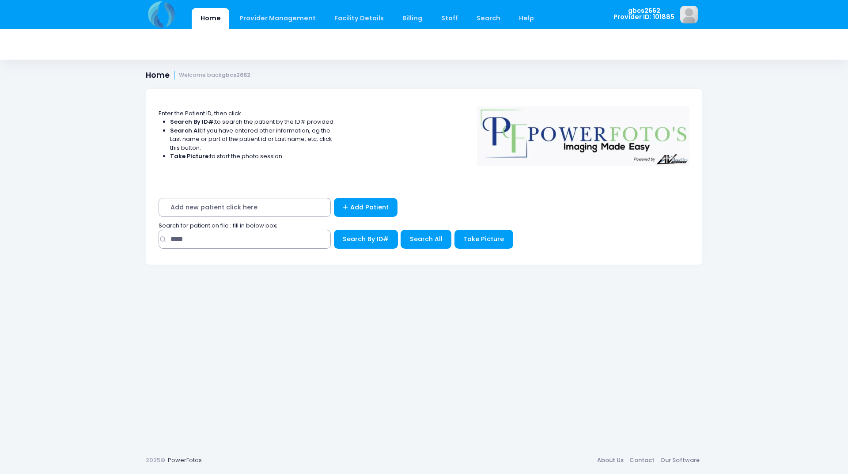  I want to click on span: 2025©, so click(155, 460).